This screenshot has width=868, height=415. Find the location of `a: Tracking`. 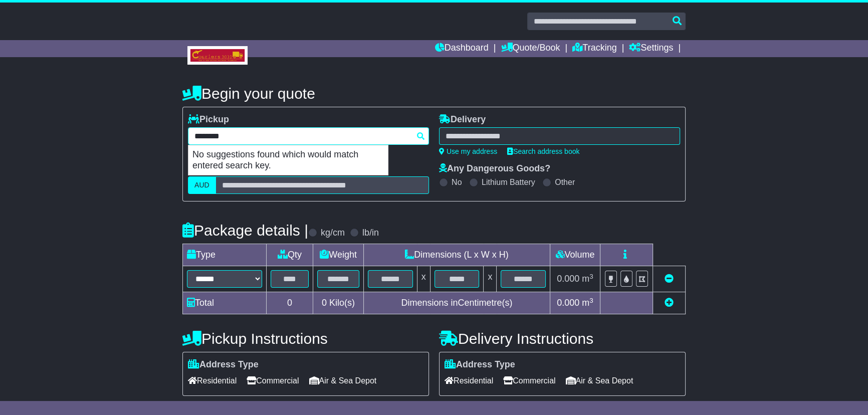

a: Tracking is located at coordinates (595, 49).